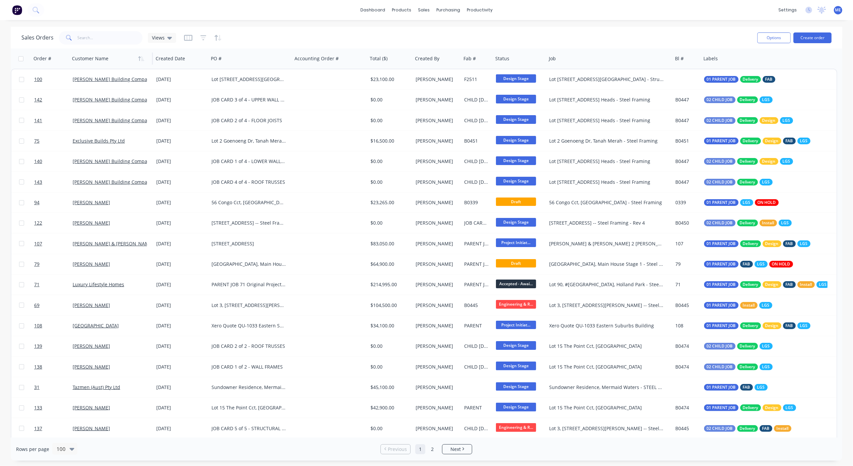 Image resolution: width=853 pixels, height=466 pixels. Describe the element at coordinates (812, 38) in the screenshot. I see `button: Create order` at that location.